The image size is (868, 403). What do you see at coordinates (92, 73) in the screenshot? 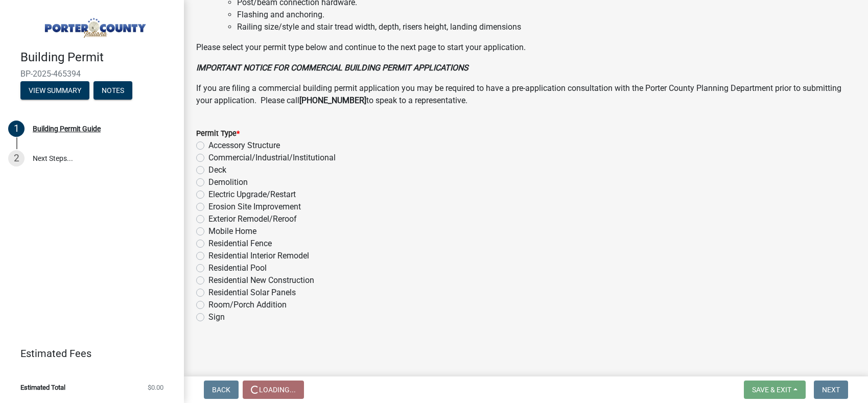
I see `span: BP-2025-465394` at bounding box center [92, 73].